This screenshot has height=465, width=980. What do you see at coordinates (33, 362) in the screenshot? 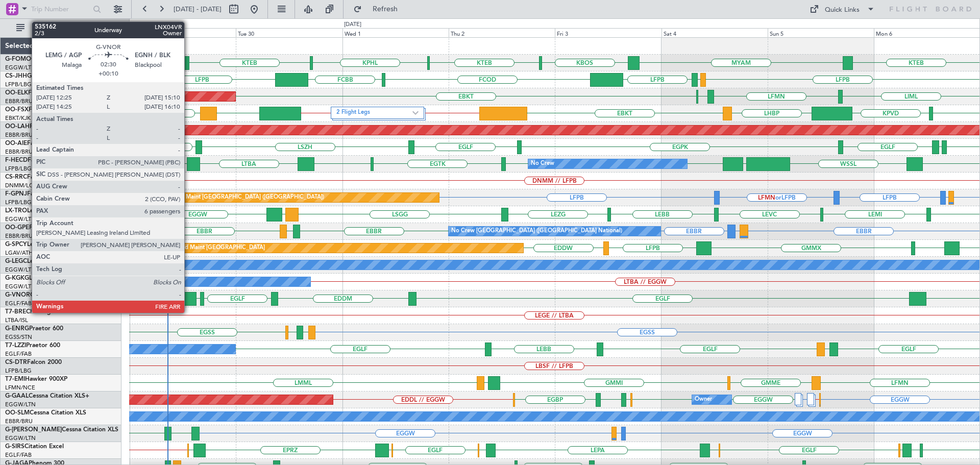
I see `a: CS-DTRFalcon 2000` at bounding box center [33, 362].